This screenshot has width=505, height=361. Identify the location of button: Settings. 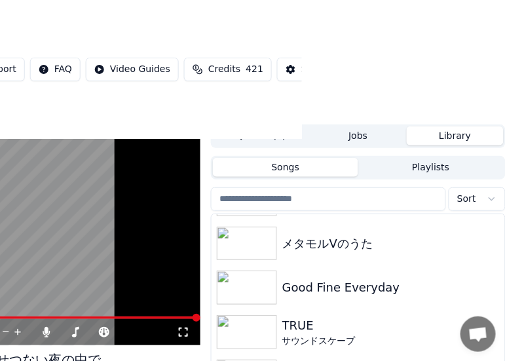
(312, 69).